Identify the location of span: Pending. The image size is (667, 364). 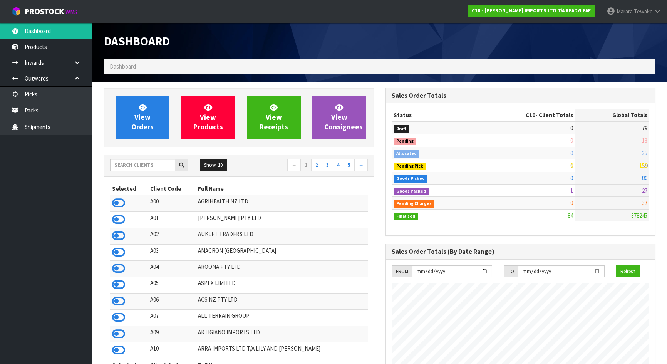
(405, 141).